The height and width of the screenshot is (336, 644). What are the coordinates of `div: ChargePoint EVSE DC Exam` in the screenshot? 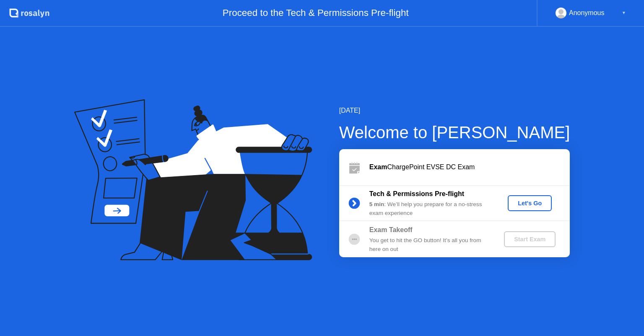 It's located at (470, 167).